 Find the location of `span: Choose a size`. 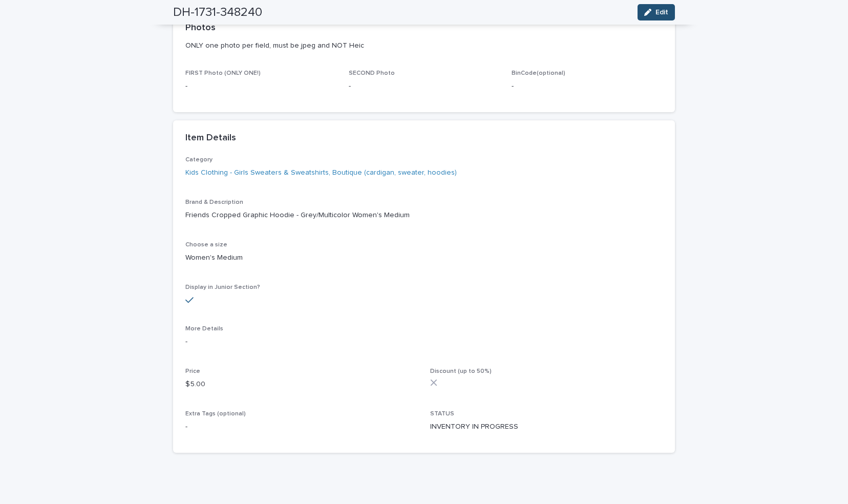

span: Choose a size is located at coordinates (207, 245).